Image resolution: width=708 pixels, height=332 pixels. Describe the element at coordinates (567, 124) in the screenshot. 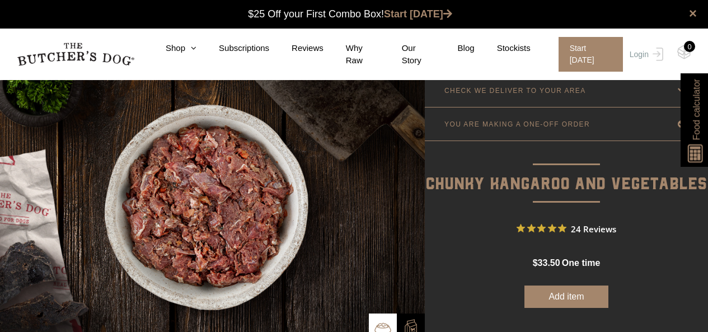

I see `a: YOU ARE MAKING A ONE-OFF ORDER` at that location.